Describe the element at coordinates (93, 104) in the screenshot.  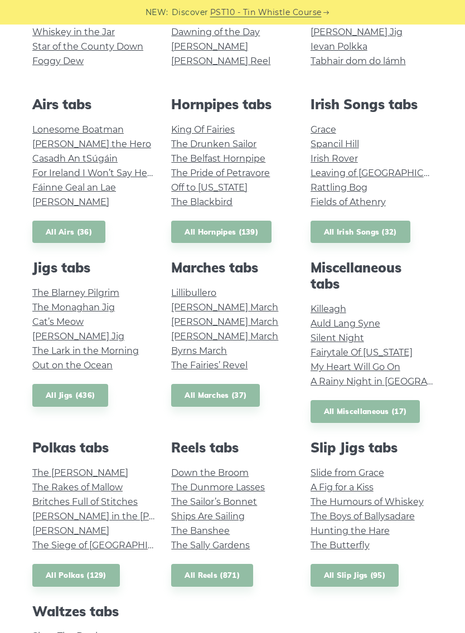
I see `h2: Airs tabs` at that location.